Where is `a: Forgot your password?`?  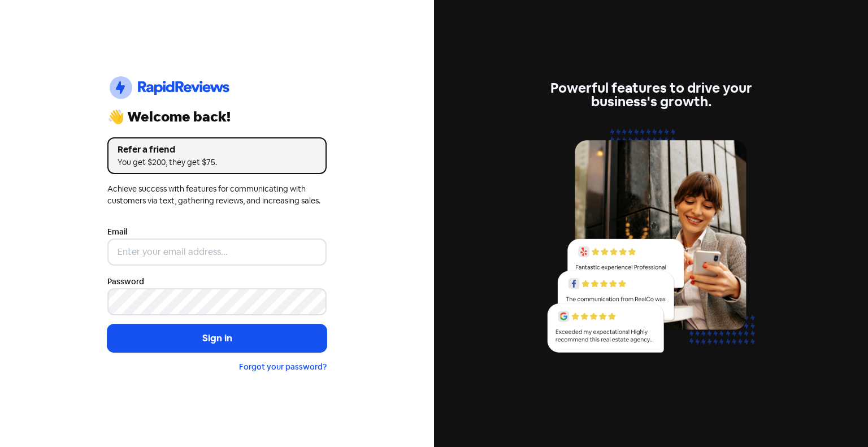 a: Forgot your password? is located at coordinates (283, 367).